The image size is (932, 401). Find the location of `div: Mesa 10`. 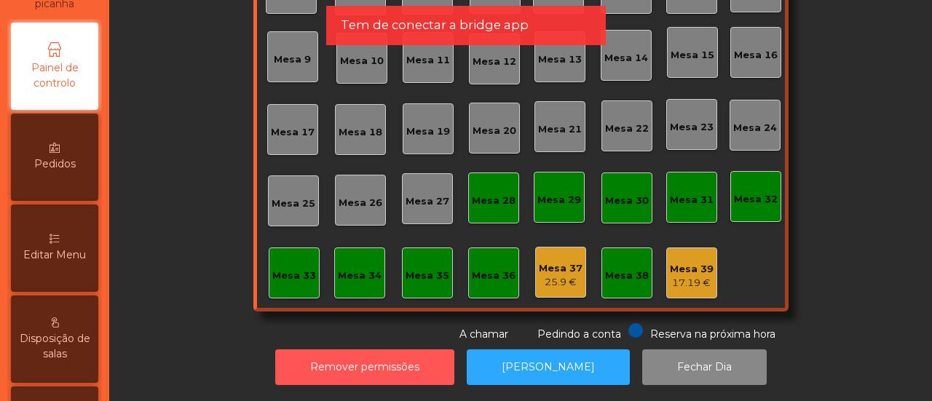

div: Mesa 10 is located at coordinates (362, 61).